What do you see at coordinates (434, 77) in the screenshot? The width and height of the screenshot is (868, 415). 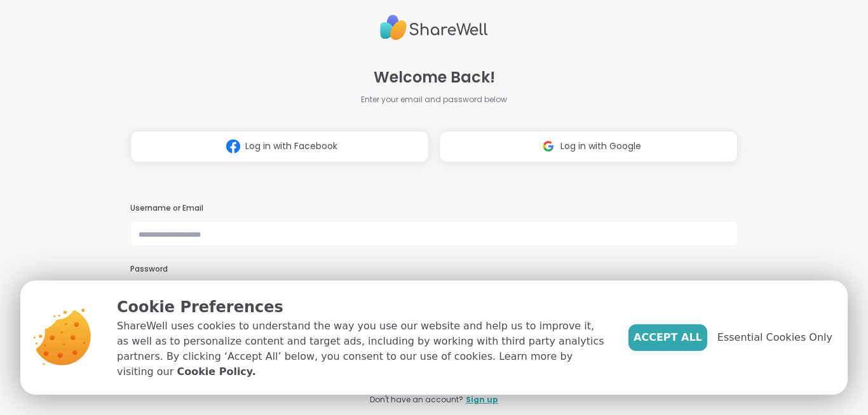 I see `span: Welcome Back!` at bounding box center [434, 77].